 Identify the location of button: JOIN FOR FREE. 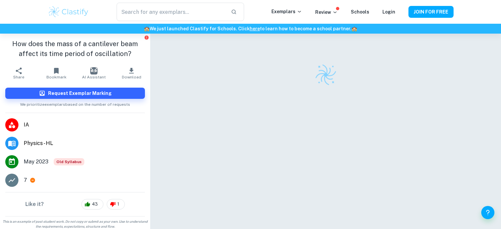
(431, 12).